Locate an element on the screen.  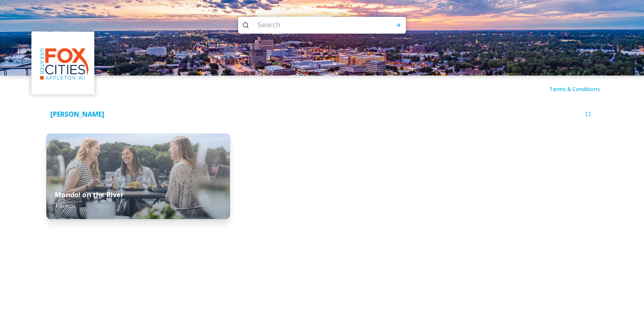
span: Terms & Conditions is located at coordinates (575, 89).